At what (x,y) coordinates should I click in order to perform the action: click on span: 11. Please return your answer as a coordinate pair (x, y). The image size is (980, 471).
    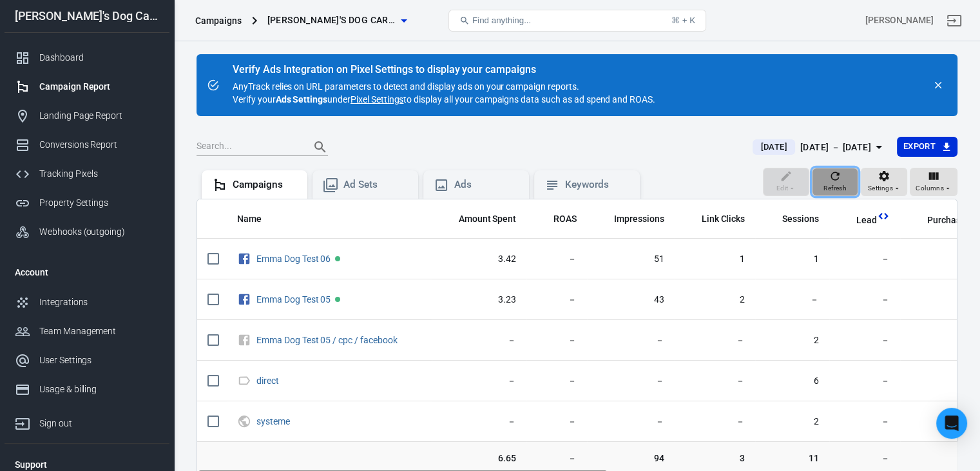
    Looking at the image, I should click on (792, 459).